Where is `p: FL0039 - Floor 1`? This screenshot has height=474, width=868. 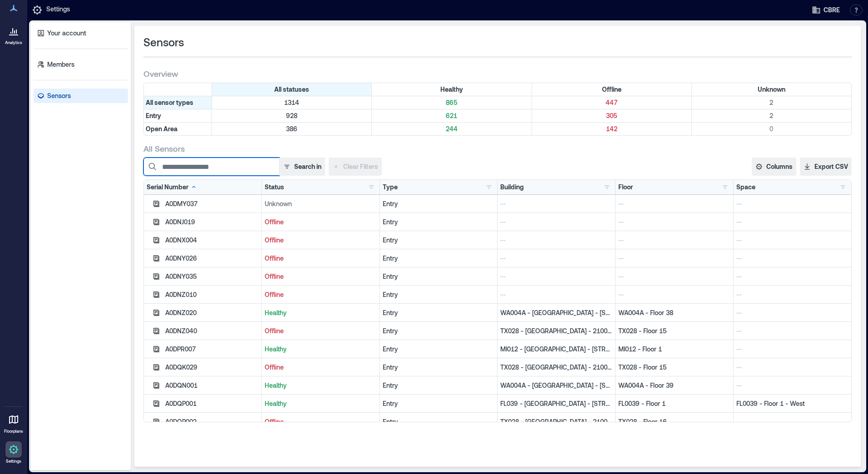
p: FL0039 - Floor 1 is located at coordinates (675, 404).